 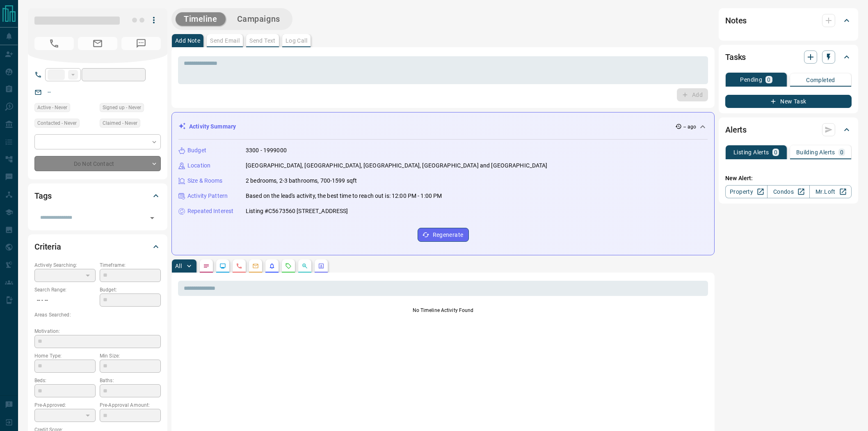 What do you see at coordinates (98, 196) in the screenshot?
I see `div: Tags` at bounding box center [98, 196].